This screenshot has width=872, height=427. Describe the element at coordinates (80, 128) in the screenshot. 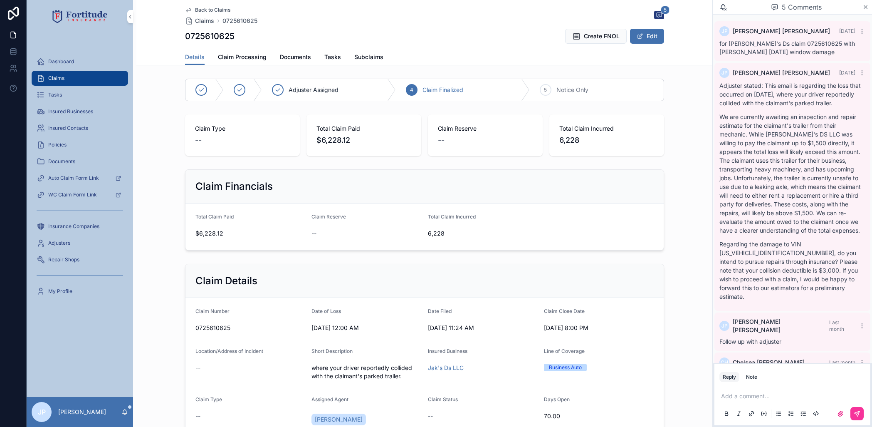

I see `a: Insured Contacts` at that location.